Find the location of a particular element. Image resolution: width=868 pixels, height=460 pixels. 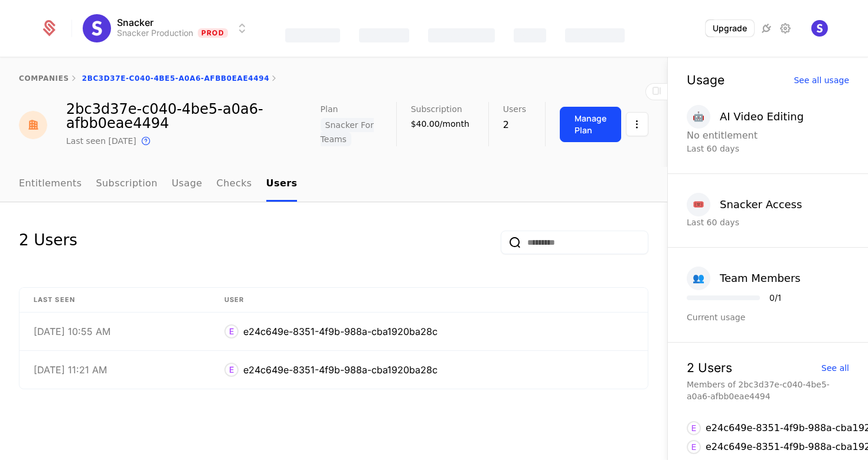

button: Select environment is located at coordinates (167, 29).